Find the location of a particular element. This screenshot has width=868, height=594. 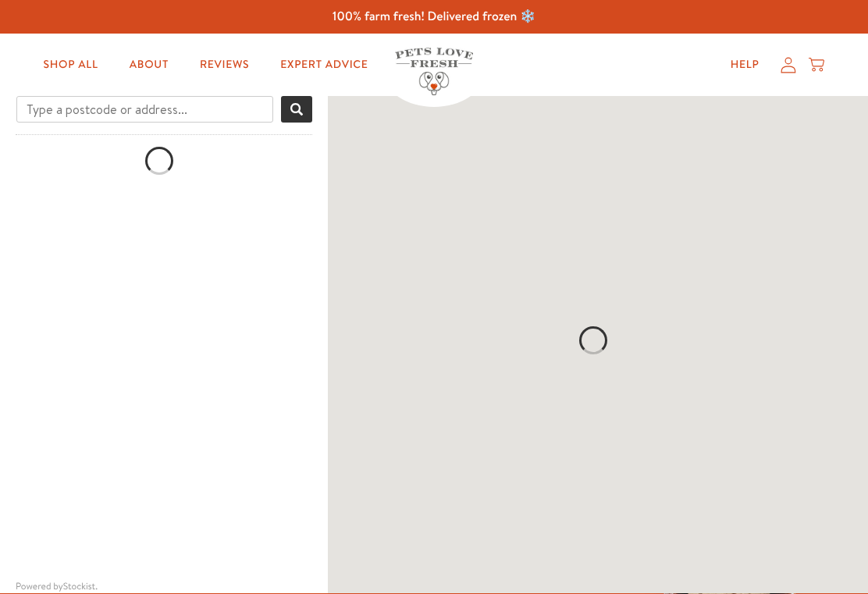

a: Shop All is located at coordinates (71, 65).